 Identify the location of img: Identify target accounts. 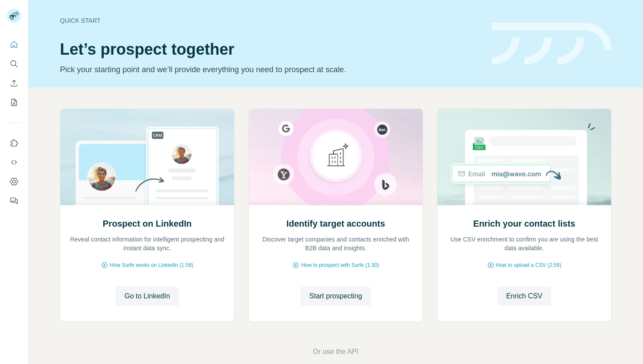
(336, 157).